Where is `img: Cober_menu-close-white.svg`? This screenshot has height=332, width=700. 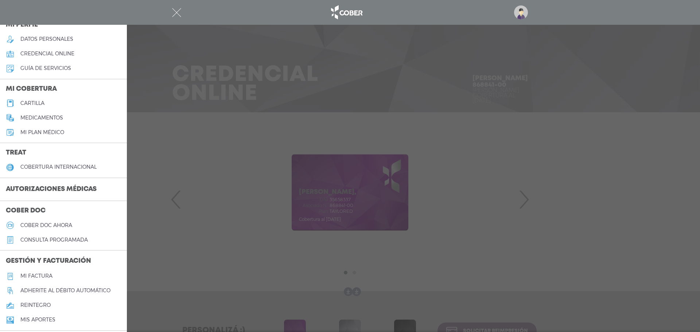 img: Cober_menu-close-white.svg is located at coordinates (176, 12).